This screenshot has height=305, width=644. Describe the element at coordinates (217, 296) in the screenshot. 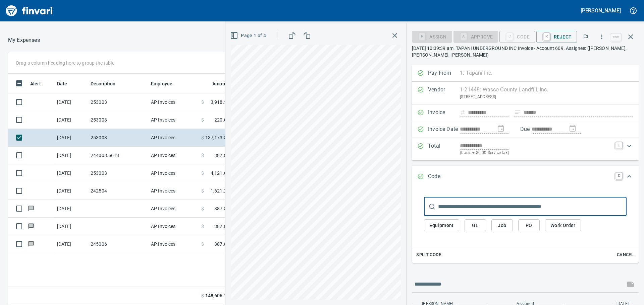

I see `span: 148,606.11` at that location.